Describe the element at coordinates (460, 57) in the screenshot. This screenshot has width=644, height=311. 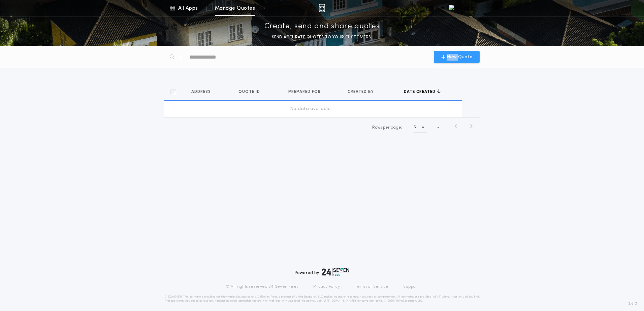
I see `span: New Quote` at that location.